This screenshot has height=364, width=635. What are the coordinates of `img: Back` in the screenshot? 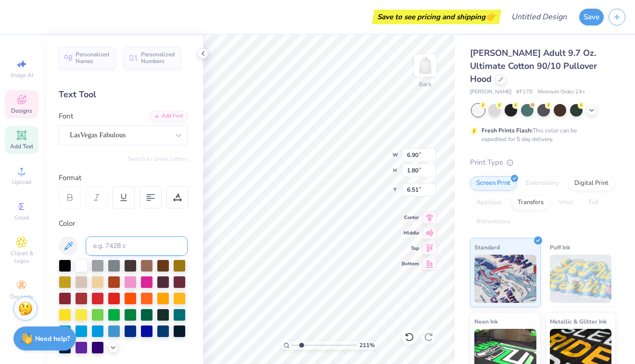 It's located at (425, 65).